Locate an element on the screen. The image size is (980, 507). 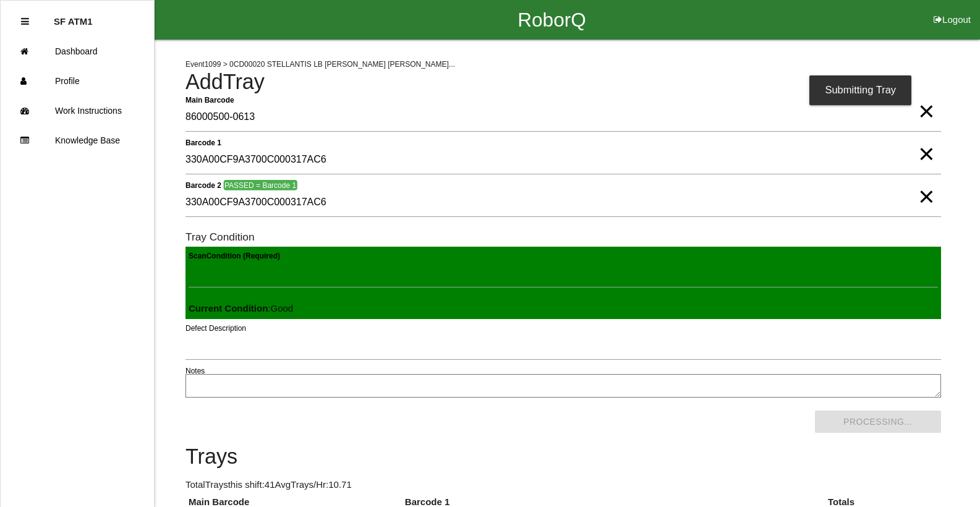
label: Notes is located at coordinates (194, 371).